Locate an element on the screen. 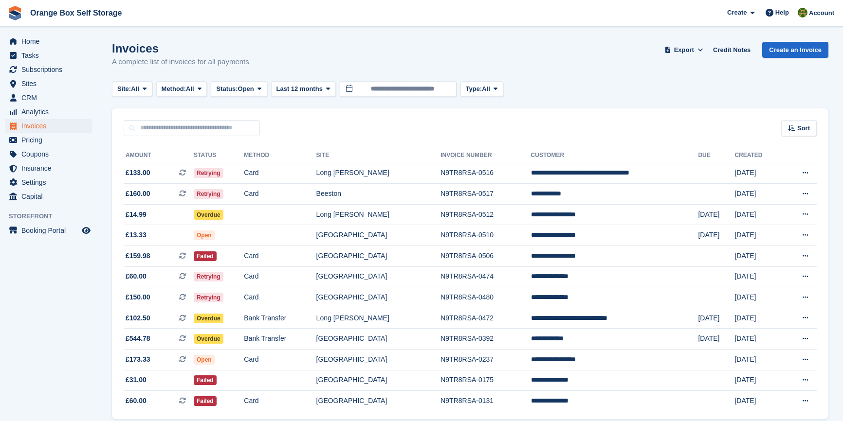  td: N9TR8RSA-0131 is located at coordinates (485, 402).